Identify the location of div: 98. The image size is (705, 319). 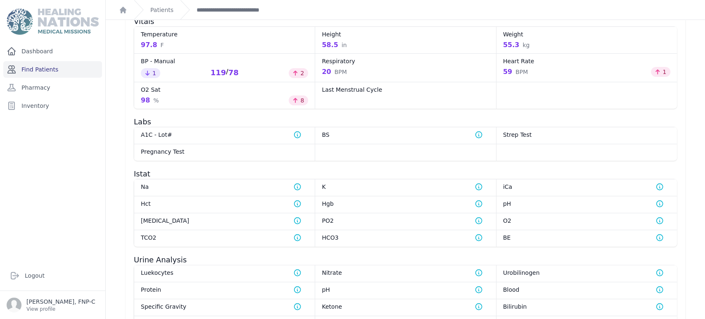
(150, 100).